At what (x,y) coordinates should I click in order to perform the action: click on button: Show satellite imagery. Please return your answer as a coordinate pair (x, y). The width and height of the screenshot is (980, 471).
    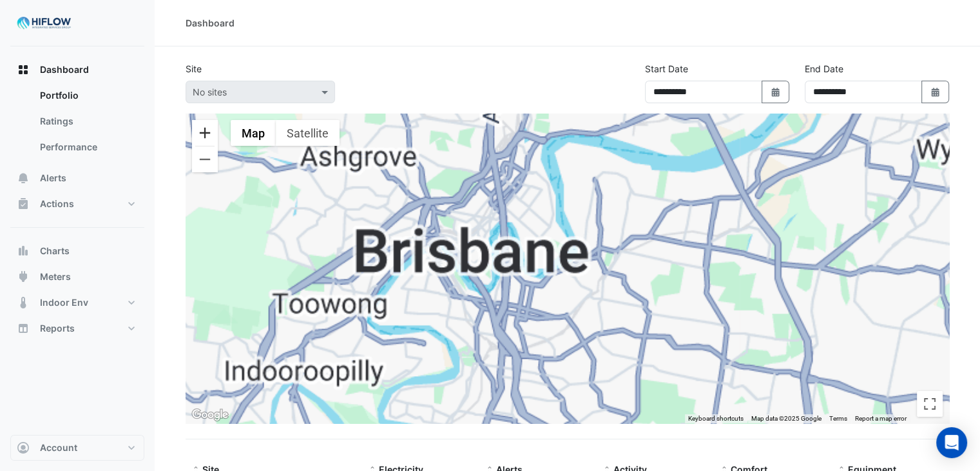
    Looking at the image, I should click on (308, 133).